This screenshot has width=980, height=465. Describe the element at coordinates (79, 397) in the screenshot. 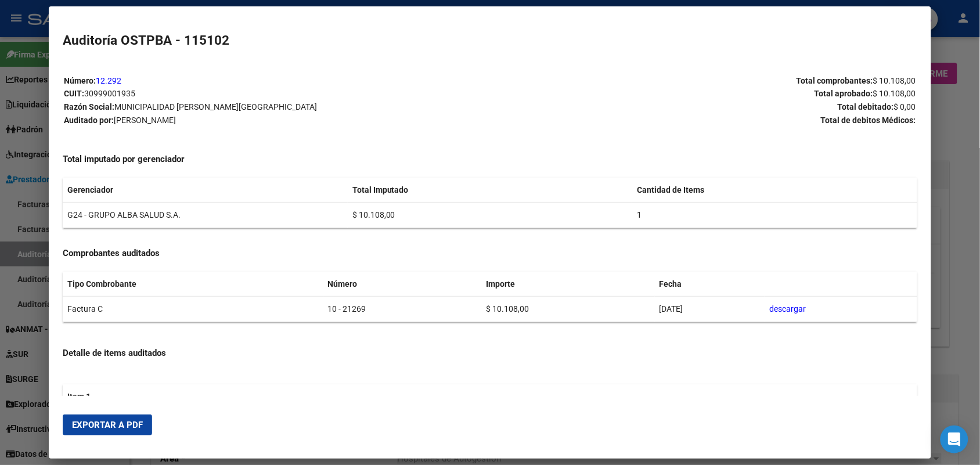

I see `strong: Item 1` at that location.